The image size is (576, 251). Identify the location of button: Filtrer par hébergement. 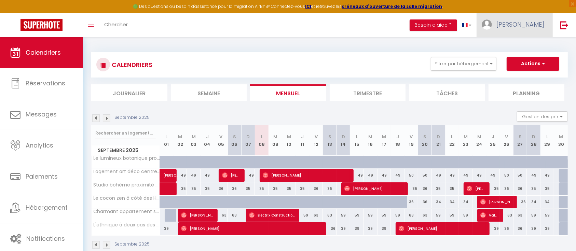
(463, 64).